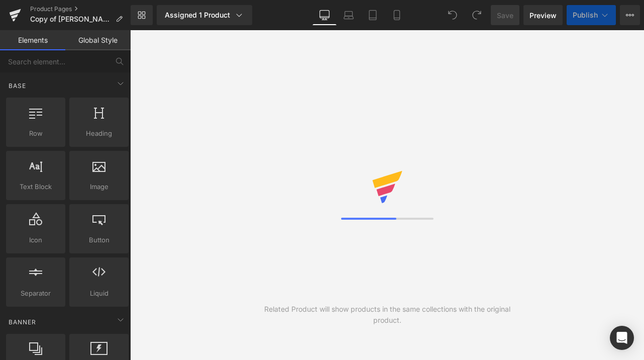  I want to click on a: Mobile, so click(397, 15).